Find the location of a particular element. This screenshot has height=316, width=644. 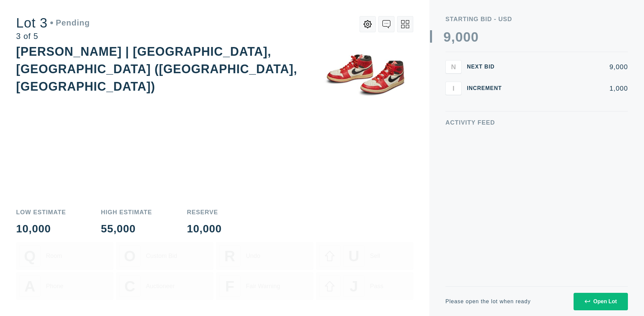

div: 9,000 is located at coordinates (570, 67).